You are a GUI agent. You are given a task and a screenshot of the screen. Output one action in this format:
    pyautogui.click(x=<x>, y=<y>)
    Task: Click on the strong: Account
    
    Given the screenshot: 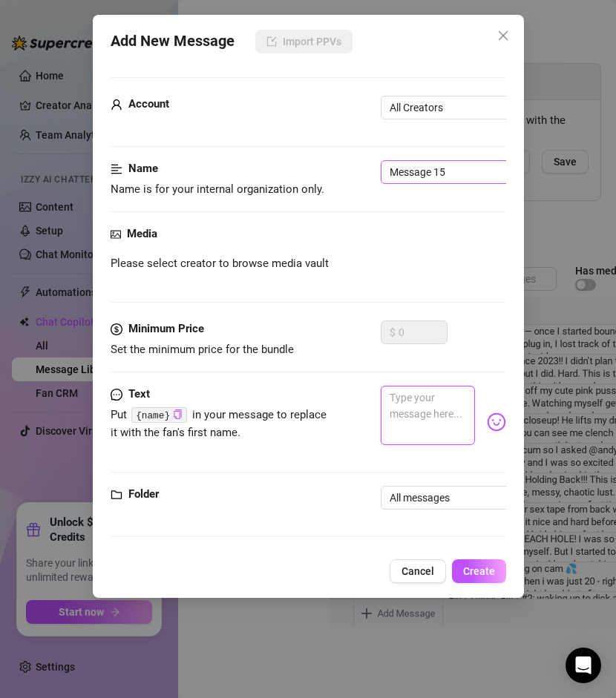 What is the action you would take?
    pyautogui.click(x=149, y=104)
    